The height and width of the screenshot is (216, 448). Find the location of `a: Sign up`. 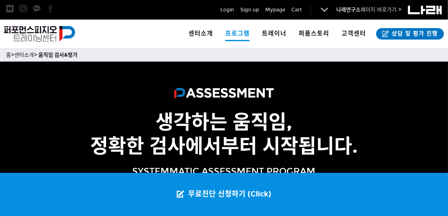

a: Sign up is located at coordinates (250, 10).